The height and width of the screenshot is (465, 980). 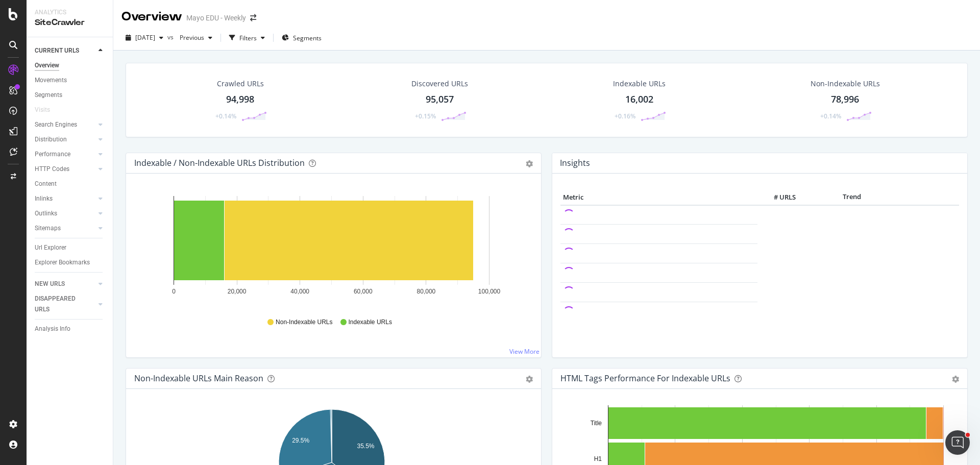 What do you see at coordinates (45, 184) in the screenshot?
I see `div: Content` at bounding box center [45, 184].